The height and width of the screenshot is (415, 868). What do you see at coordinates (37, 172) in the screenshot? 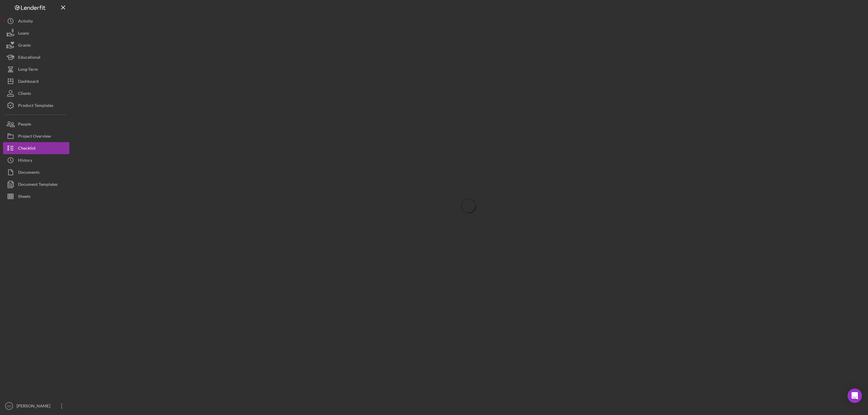
I see `button: Documents` at bounding box center [37, 172].